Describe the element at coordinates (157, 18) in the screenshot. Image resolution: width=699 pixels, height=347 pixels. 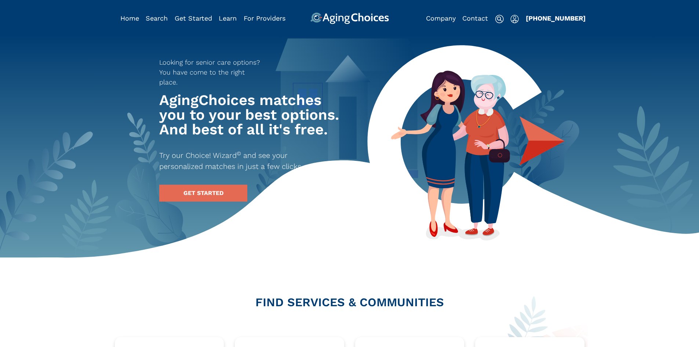
I see `a: Search` at that location.